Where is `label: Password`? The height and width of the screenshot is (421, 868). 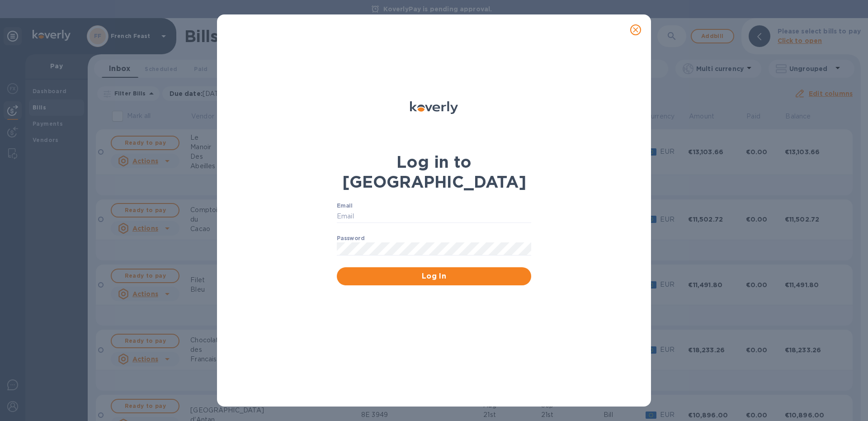
label: Password is located at coordinates (350, 238).